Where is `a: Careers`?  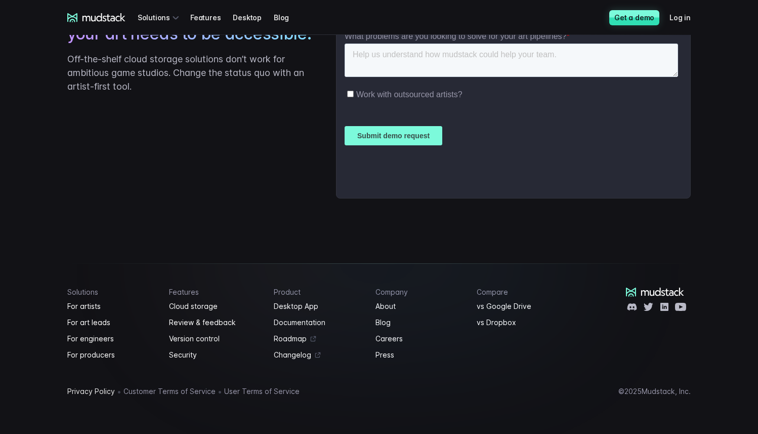
a: Careers is located at coordinates (420, 339).